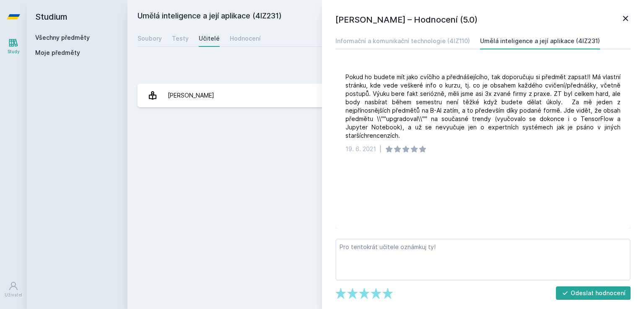 The image size is (644, 309). Describe the element at coordinates (13, 46) in the screenshot. I see `a: Study` at that location.